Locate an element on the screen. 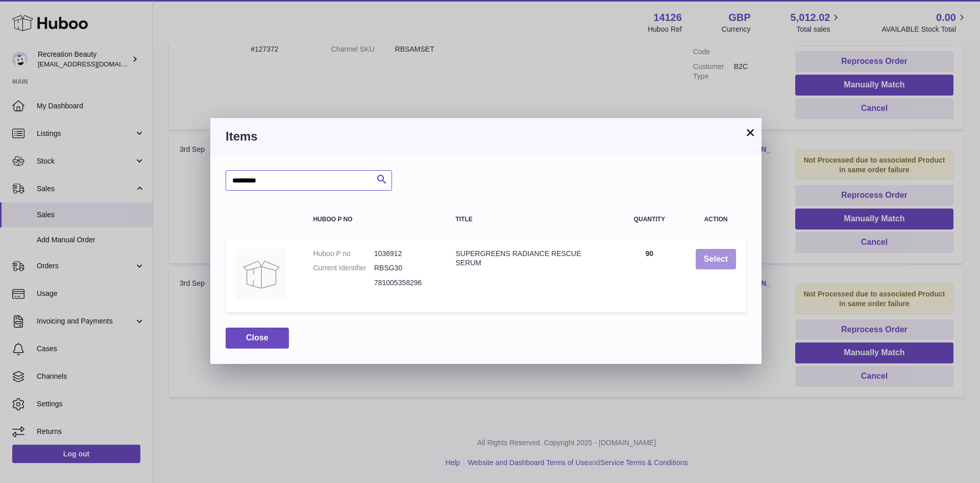 The width and height of the screenshot is (980, 483). td: 90 is located at coordinates (650, 275).